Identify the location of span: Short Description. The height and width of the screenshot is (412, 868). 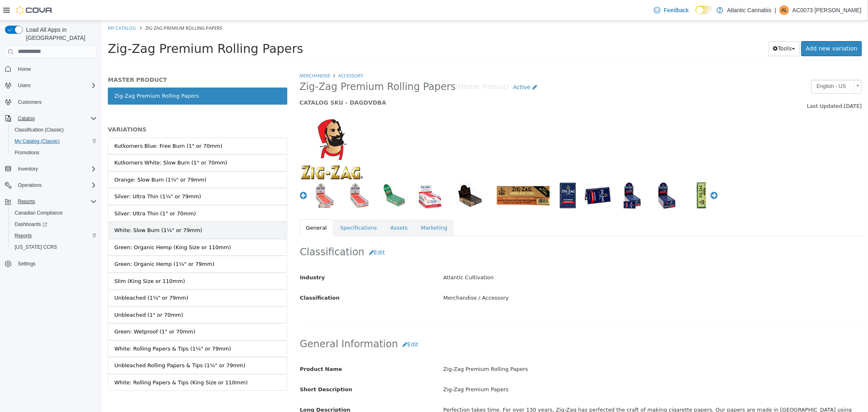
(224, 369).